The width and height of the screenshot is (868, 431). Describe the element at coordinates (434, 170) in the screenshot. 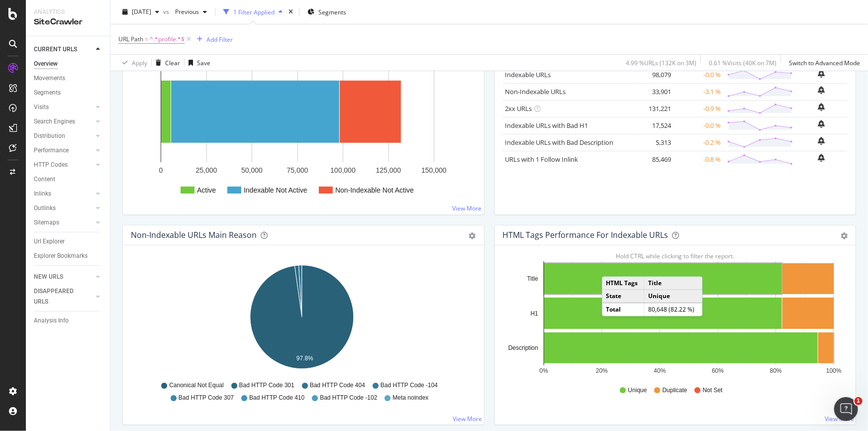

I see `text: 150,000` at that location.